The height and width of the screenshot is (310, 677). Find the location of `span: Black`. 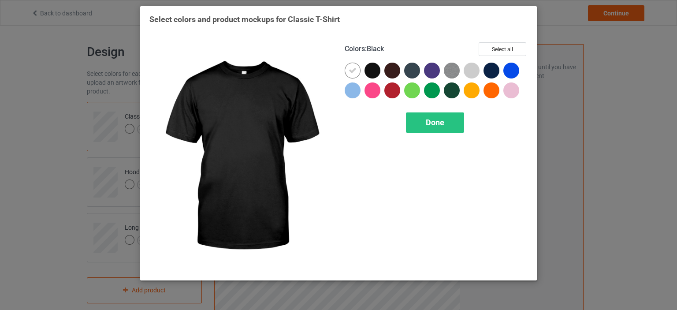

span: Black is located at coordinates (375, 48).